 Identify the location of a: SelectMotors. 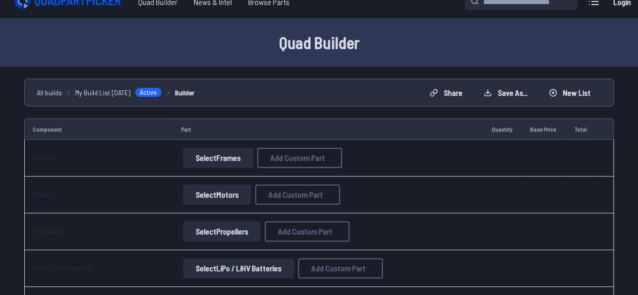
(217, 195).